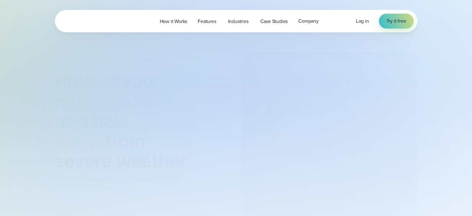 Image resolution: width=472 pixels, height=216 pixels. I want to click on span: Company, so click(308, 21).